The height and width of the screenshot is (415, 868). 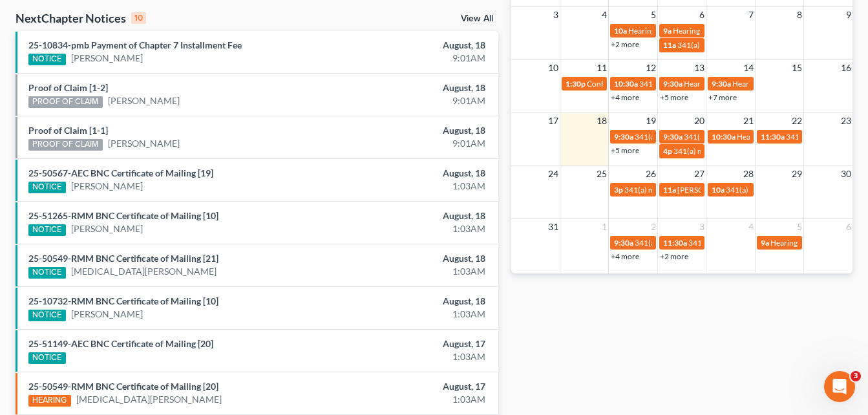 I want to click on a: 25-10732-RMM BNC Certificate of Mailing [10], so click(x=124, y=300).